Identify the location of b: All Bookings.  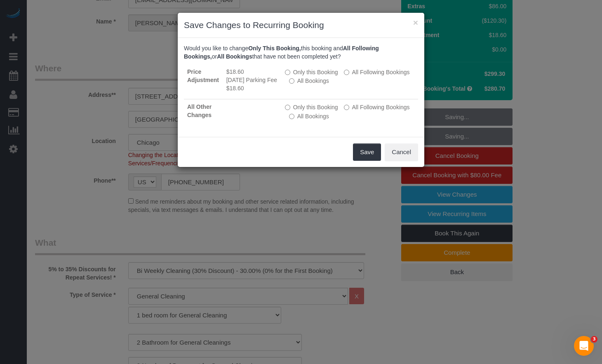
(234, 56).